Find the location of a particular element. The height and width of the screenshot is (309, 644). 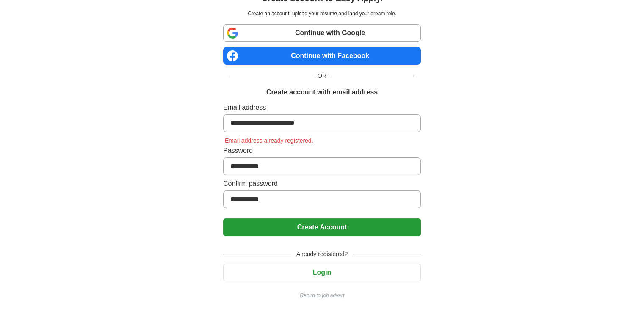

span: Email address already registered. is located at coordinates (269, 140).